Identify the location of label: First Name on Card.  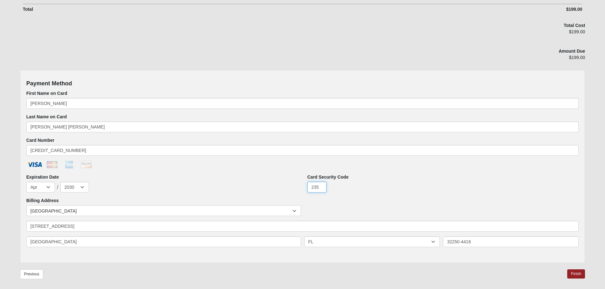
(47, 93).